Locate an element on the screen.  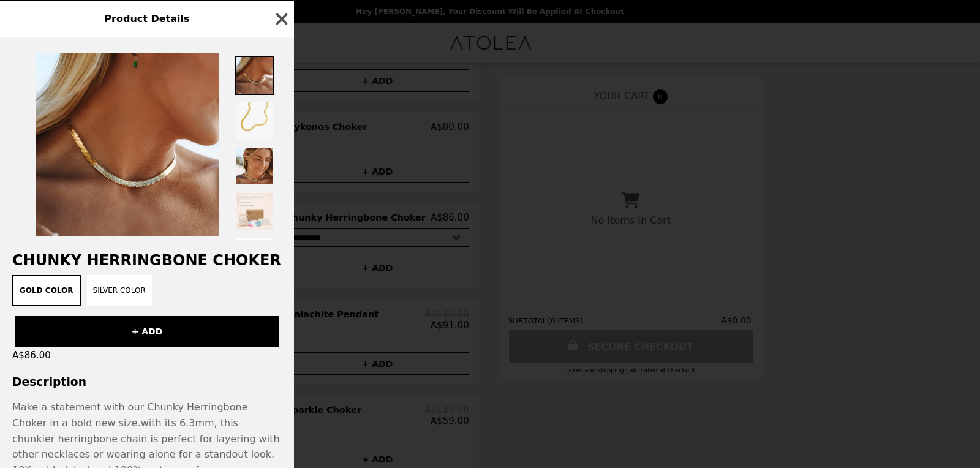
img: Thumbnail 5 is located at coordinates (255, 257).